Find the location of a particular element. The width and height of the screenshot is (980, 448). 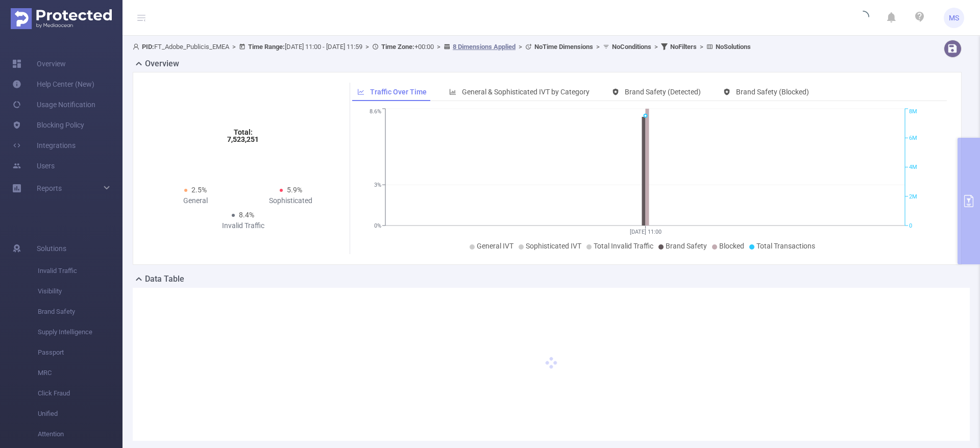

tspan: 8M is located at coordinates (913, 112).